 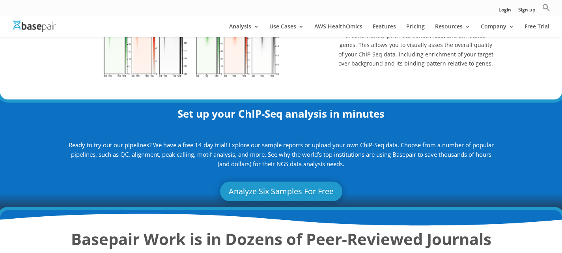 I want to click on img: Basepair, so click(x=34, y=26).